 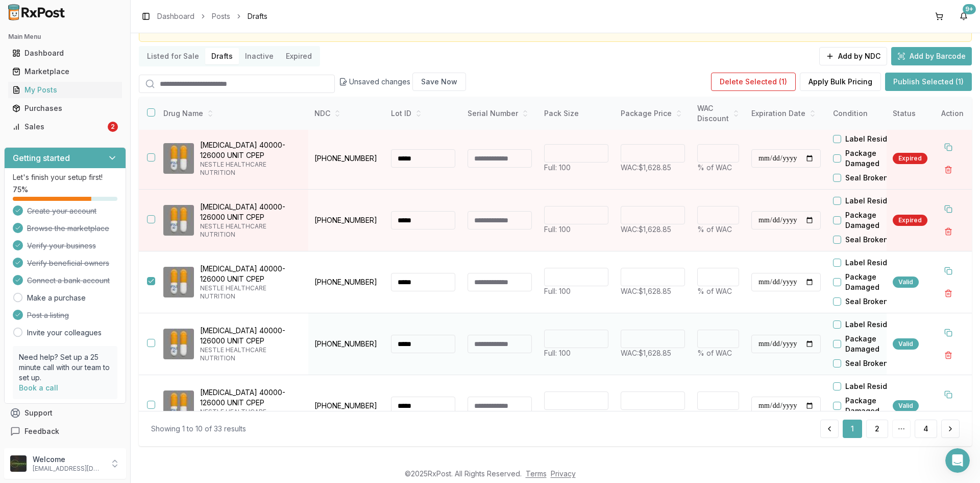 What do you see at coordinates (257, 17) in the screenshot?
I see `span: Drafts` at bounding box center [257, 17].